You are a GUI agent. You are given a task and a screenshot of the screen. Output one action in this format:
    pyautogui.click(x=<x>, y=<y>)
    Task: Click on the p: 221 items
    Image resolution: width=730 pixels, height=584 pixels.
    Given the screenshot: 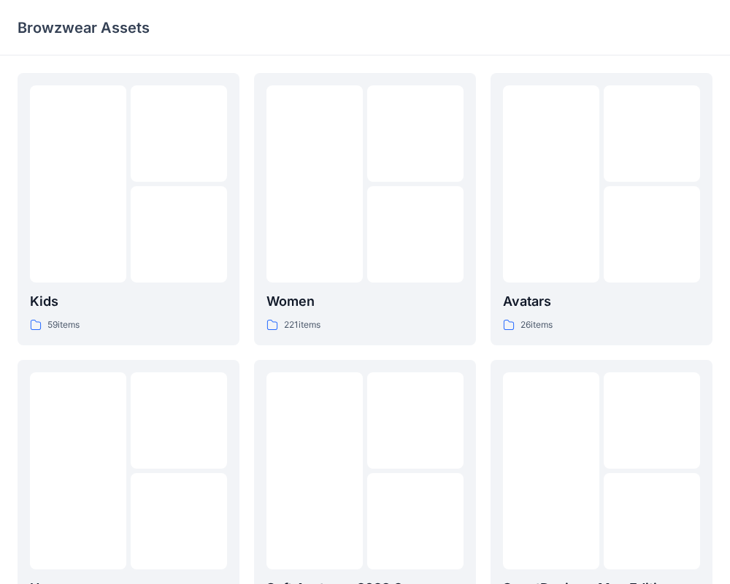 What is the action you would take?
    pyautogui.click(x=302, y=325)
    